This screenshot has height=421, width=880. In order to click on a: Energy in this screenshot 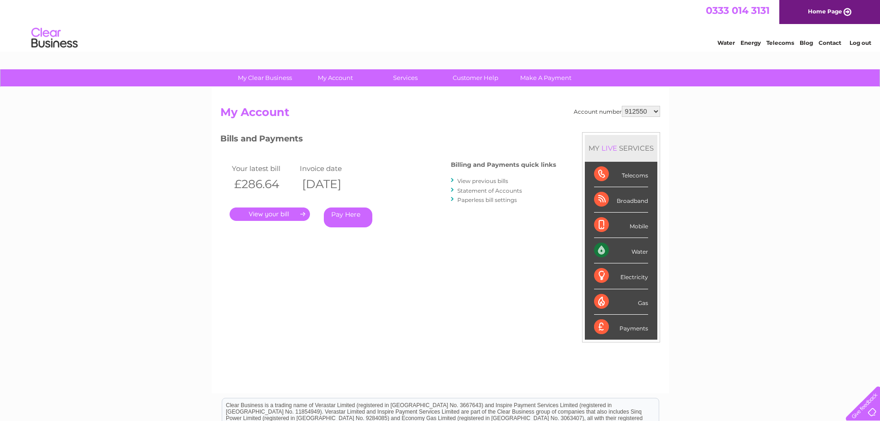, I will do `click(751, 43)`.